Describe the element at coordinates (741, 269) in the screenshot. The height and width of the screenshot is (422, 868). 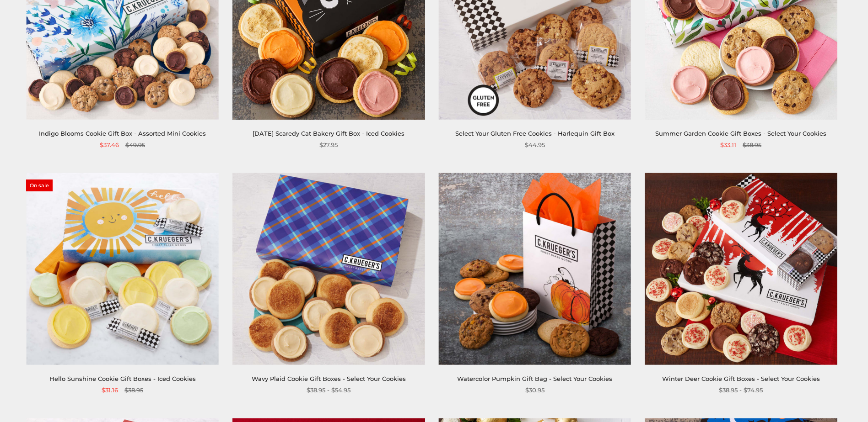
I see `img: Winter Deer Cookie Gift Boxes - Select Your Cookies` at that location.